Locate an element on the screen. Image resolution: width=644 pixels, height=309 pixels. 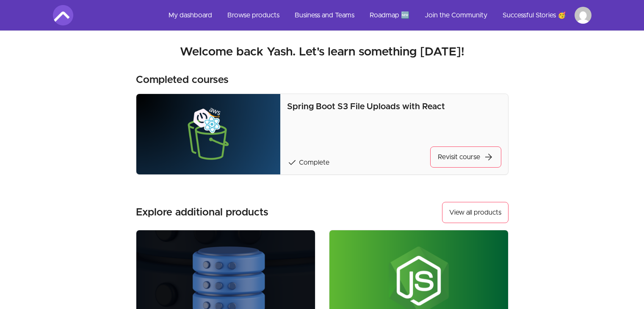
nav: Main is located at coordinates (376, 15).